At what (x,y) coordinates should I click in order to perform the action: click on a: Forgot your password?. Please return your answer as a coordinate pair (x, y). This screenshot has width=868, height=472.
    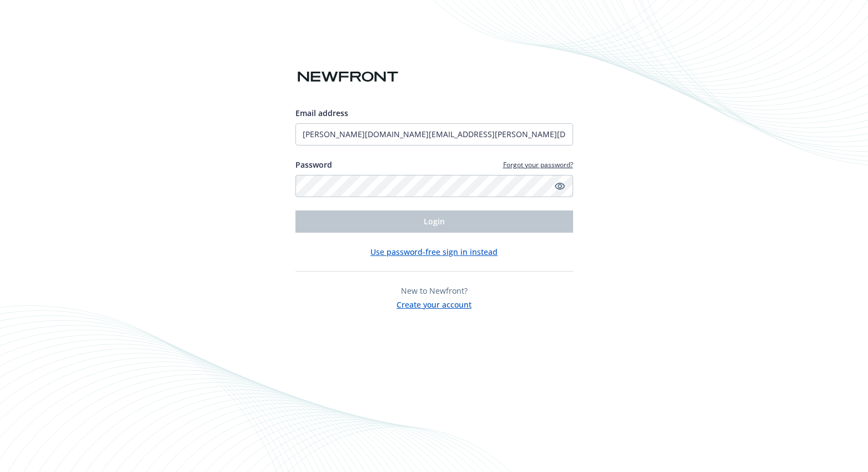
    Looking at the image, I should click on (538, 164).